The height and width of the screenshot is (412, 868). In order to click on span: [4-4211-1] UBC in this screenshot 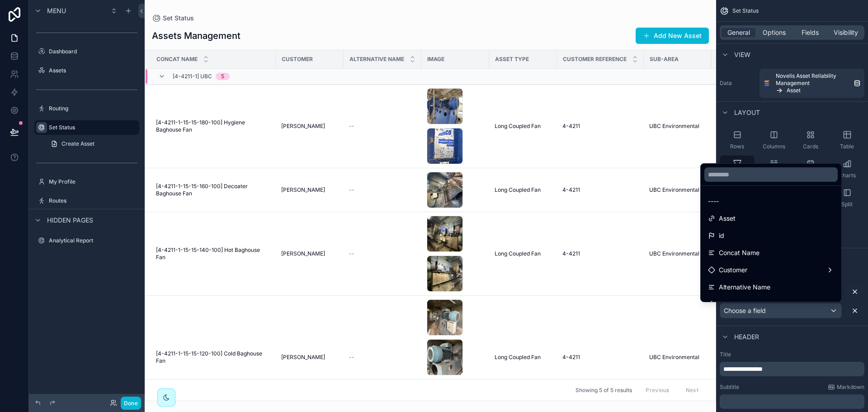, I will do `click(192, 76)`.